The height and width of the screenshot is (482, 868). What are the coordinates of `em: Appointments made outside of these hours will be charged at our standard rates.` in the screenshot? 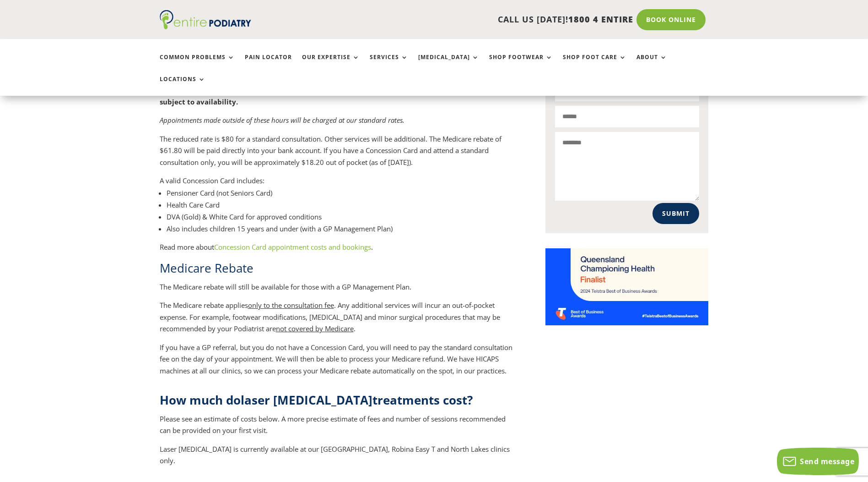 It's located at (282, 120).